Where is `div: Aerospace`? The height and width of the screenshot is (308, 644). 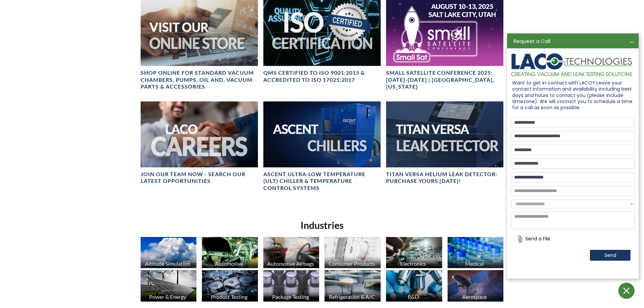 div: Aerospace is located at coordinates (475, 297).